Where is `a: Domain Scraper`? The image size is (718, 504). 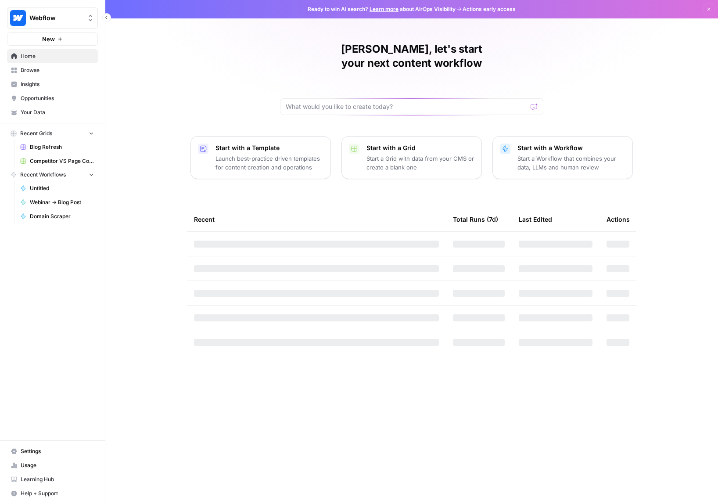
a: Domain Scraper is located at coordinates (57, 216).